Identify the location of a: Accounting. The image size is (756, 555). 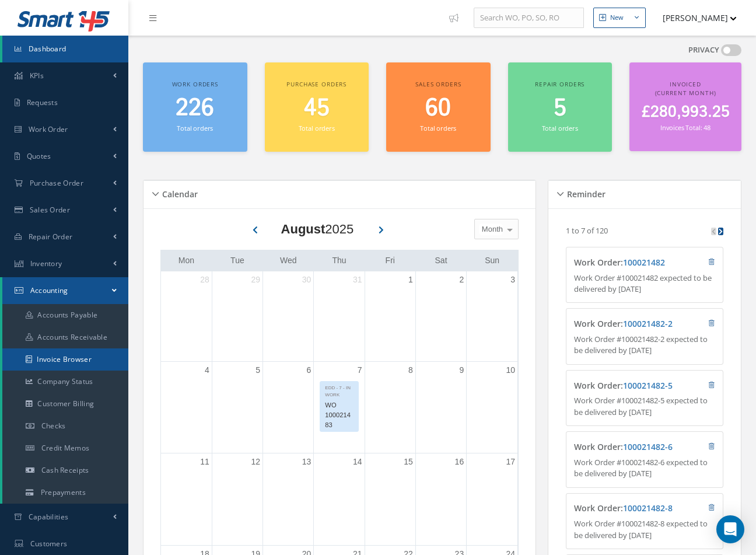
(65, 291).